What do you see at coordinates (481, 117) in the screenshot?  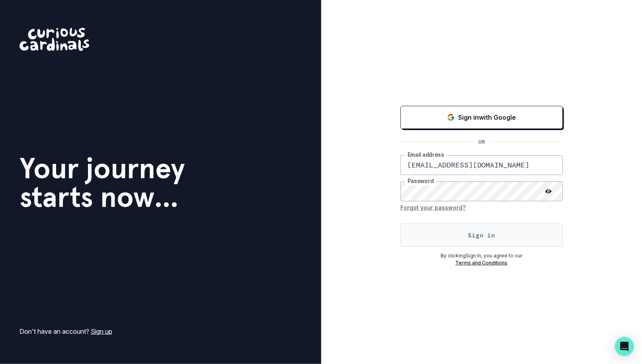 I see `button: Sign in with Google (GSuite)` at bounding box center [481, 117].